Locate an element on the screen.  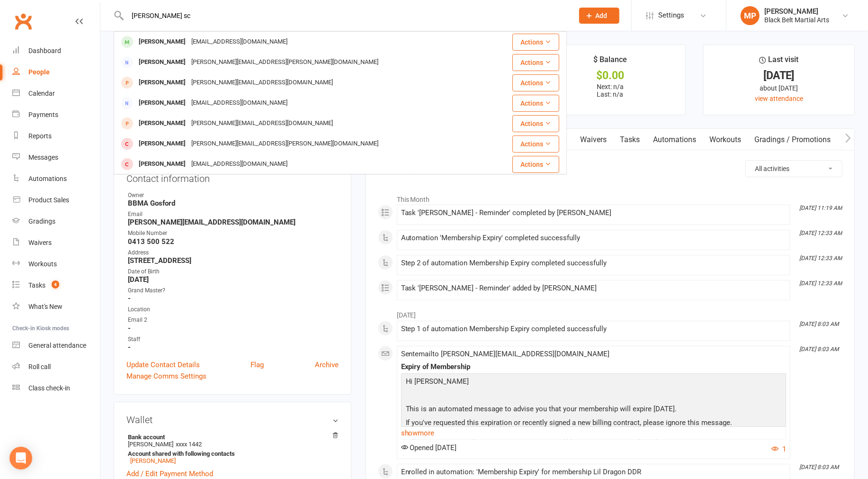
div: Address is located at coordinates (233, 252).